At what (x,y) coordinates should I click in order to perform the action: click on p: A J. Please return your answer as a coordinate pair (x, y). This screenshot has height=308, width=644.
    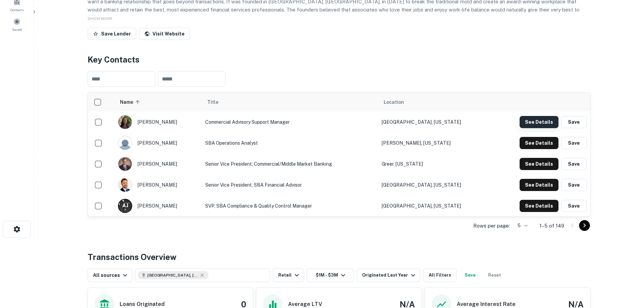
    Looking at the image, I should click on (125, 206).